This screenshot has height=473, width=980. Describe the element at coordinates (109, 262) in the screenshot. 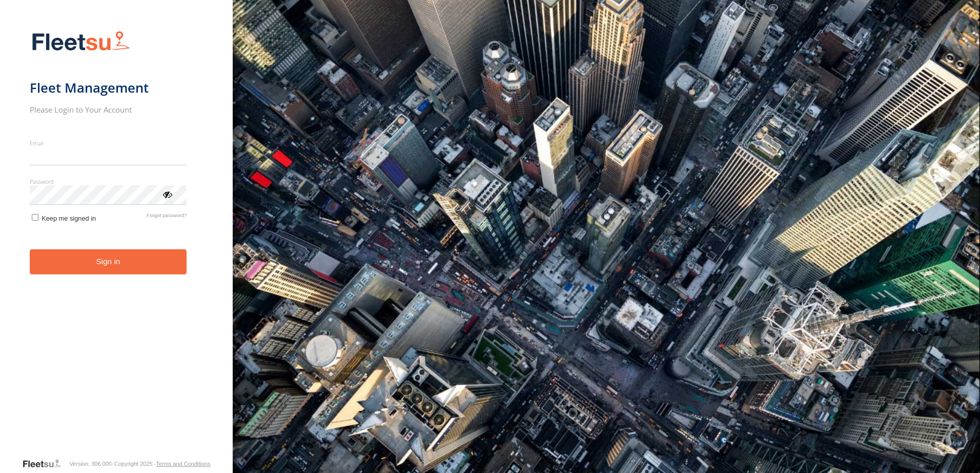

I see `button: Sign in` at that location.